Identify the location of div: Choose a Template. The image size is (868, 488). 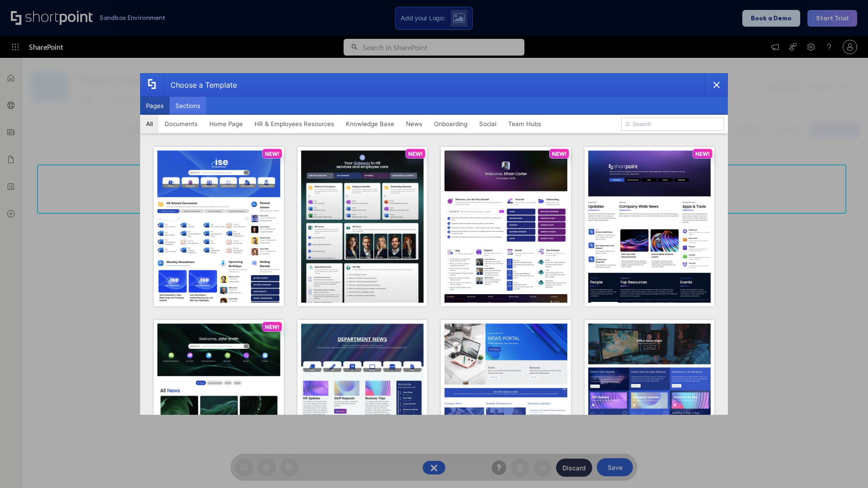
(200, 85).